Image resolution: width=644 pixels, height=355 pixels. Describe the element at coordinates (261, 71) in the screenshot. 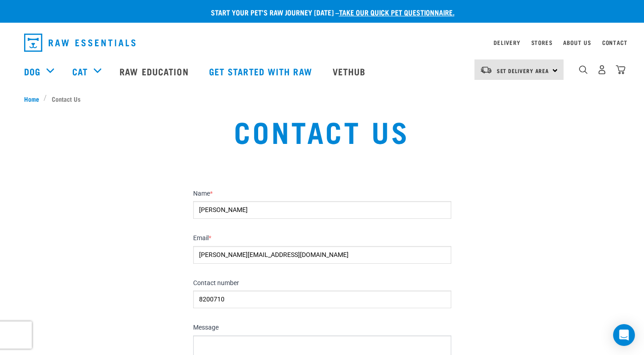

I see `a: Get started with Raw` at that location.